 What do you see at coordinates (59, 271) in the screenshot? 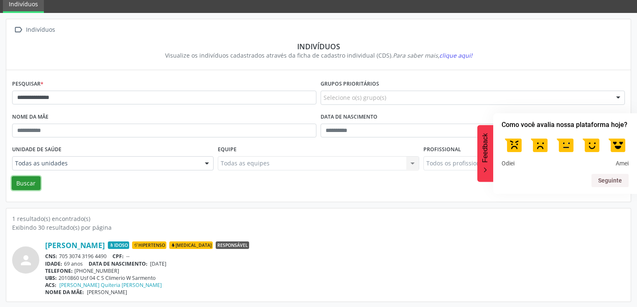
I see `span: TELEFONE:` at bounding box center [59, 271].